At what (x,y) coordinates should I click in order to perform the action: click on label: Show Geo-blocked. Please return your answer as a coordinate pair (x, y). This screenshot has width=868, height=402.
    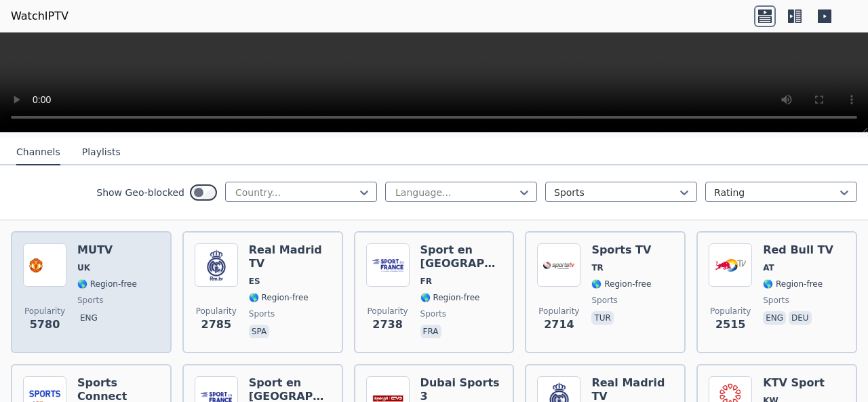
    Looking at the image, I should click on (140, 193).